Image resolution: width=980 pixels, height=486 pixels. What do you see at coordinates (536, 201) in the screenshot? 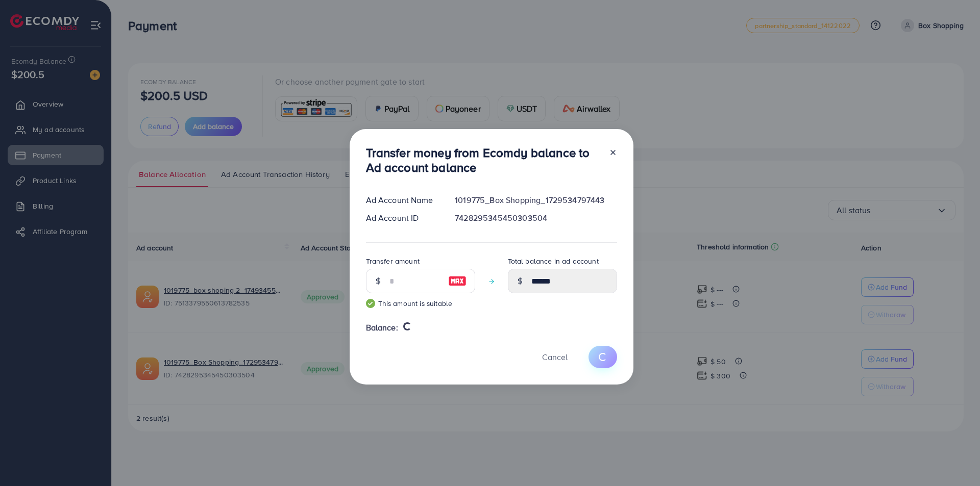
I see `div: 1019775_Box Shopping_1729534797443` at bounding box center [536, 201].